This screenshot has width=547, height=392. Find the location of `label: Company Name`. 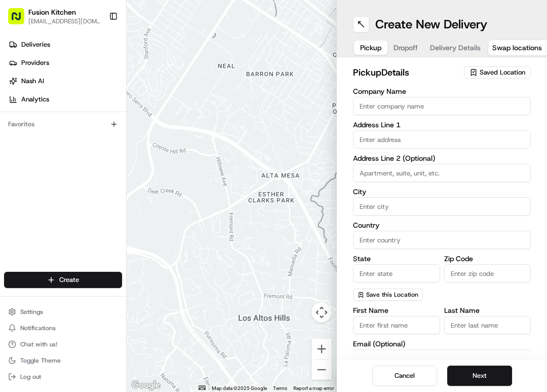

label: Company Name is located at coordinates (442, 91).